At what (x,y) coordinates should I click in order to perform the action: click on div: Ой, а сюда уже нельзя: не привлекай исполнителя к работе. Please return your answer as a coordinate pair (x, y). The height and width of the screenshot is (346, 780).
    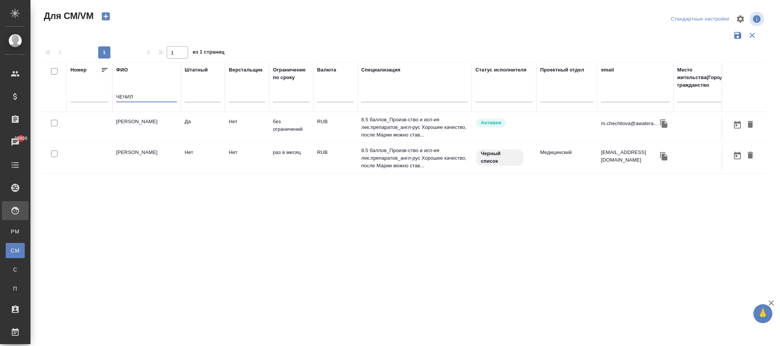
    Looking at the image, I should click on (504, 158).